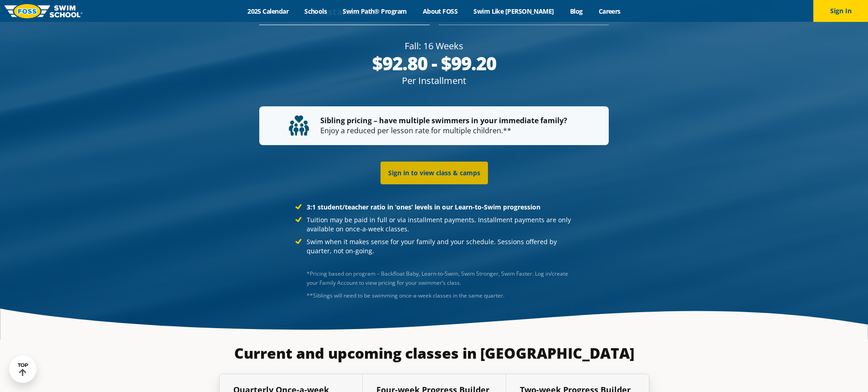  Describe the element at coordinates (434, 173) in the screenshot. I see `a: Sign in to view class & camps` at that location.